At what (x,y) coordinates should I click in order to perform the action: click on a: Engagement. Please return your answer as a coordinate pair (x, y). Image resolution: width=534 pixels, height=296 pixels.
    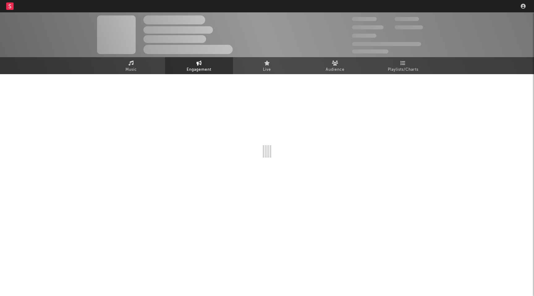
    Looking at the image, I should click on (199, 65).